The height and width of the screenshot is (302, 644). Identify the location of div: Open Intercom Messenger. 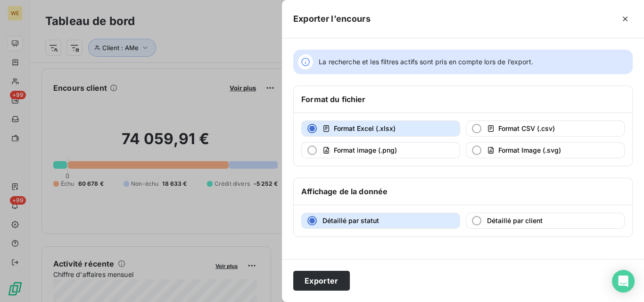
(624, 281).